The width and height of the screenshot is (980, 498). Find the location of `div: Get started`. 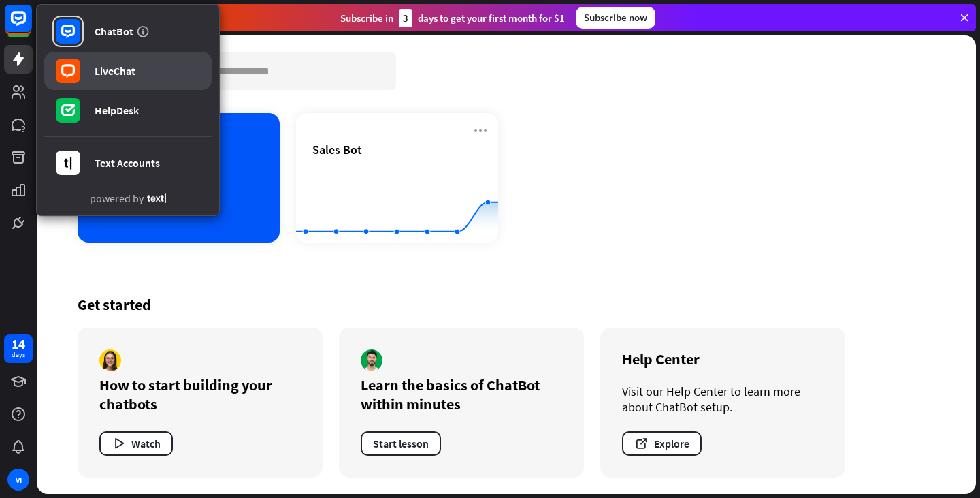

div: Get started is located at coordinates (506, 304).